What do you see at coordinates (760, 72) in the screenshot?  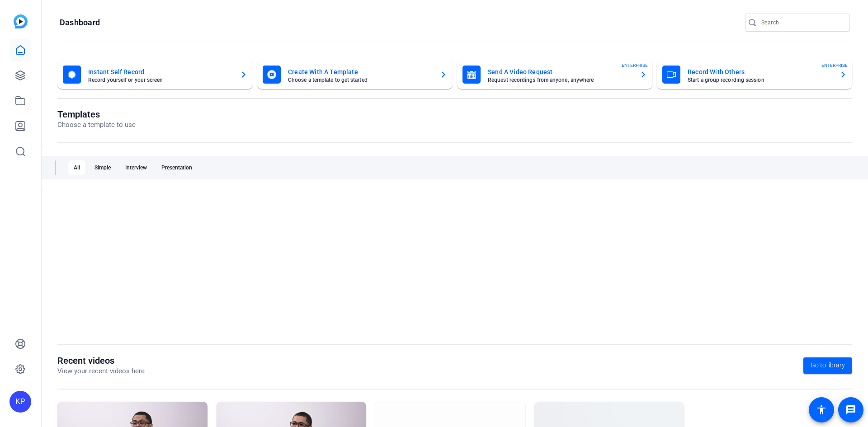 I see `mat-card-title: Record With Others` at bounding box center [760, 72].